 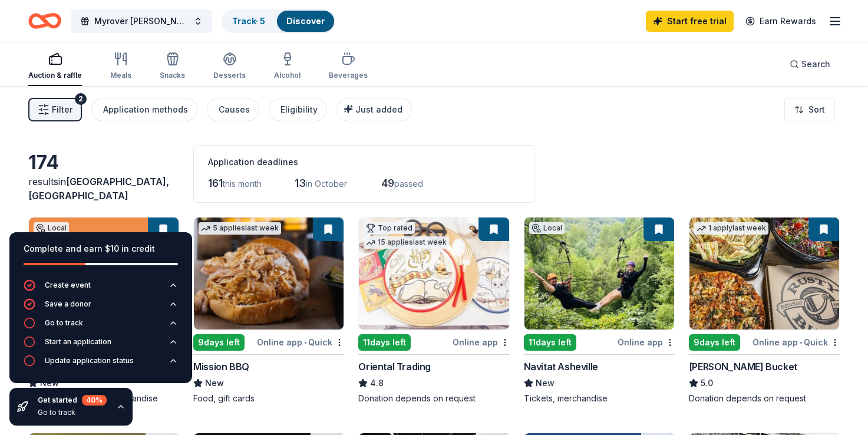 What do you see at coordinates (104, 311) in the screenshot?
I see `a: Image for Clutch Coffee BarLocal9days leftOnline app•QuickClutch Coffee BarNewCoffee, gift card(s...` at bounding box center [104, 311].